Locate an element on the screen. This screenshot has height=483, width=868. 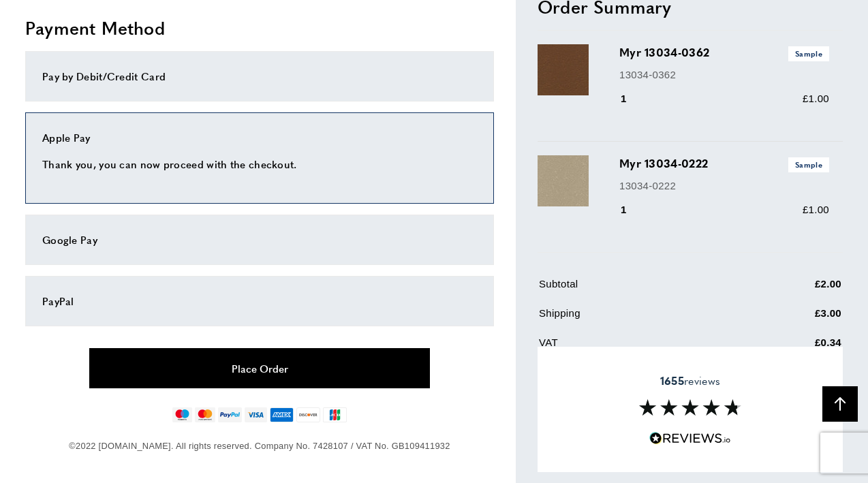
td: £0.34 is located at coordinates (794, 347).